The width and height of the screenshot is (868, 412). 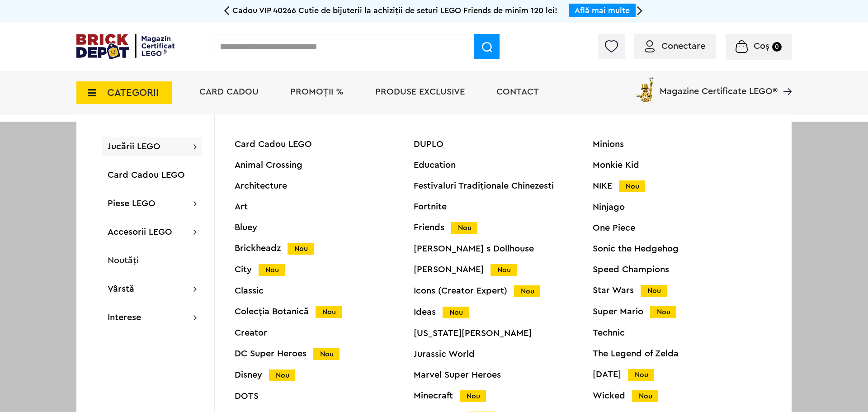 What do you see at coordinates (683, 46) in the screenshot?
I see `span: Conectare` at bounding box center [683, 46].